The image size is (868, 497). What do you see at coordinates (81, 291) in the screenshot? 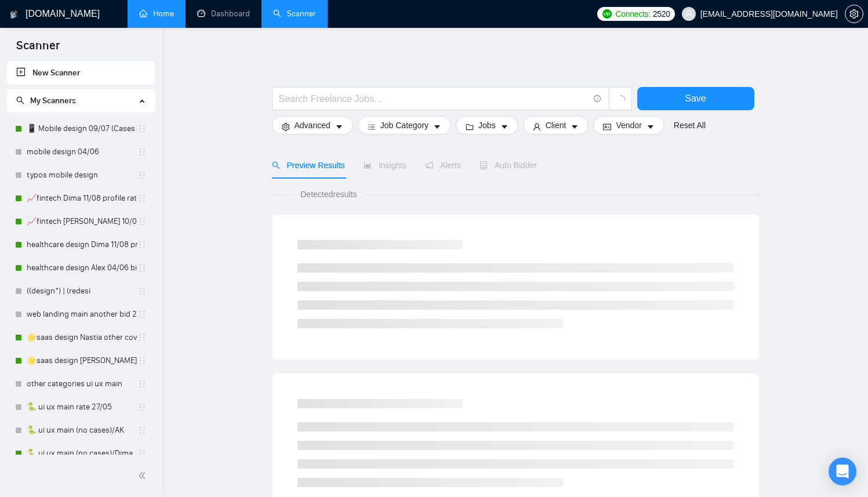
I see `li: ((design*) | (redesi` at bounding box center [81, 291].